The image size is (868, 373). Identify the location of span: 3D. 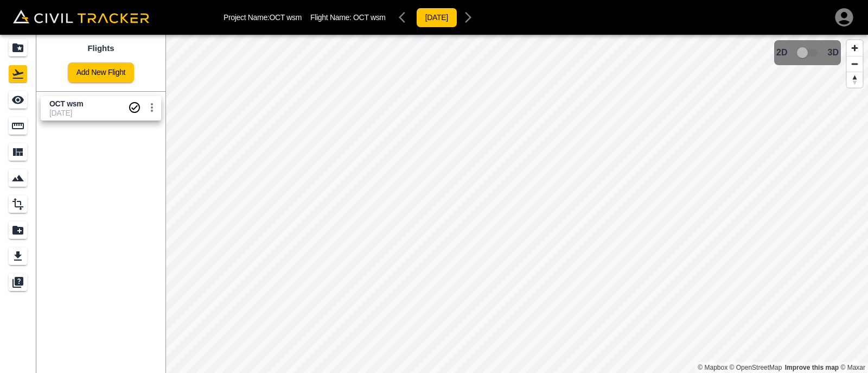
(833, 53).